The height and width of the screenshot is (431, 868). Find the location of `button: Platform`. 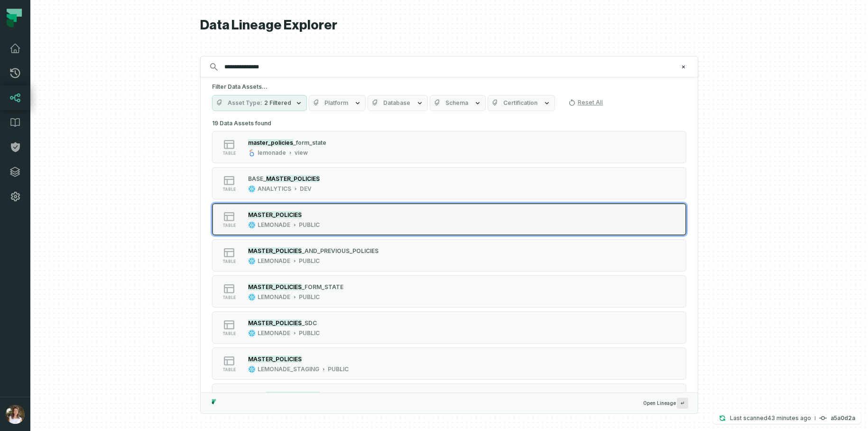

button: Platform is located at coordinates (338, 103).